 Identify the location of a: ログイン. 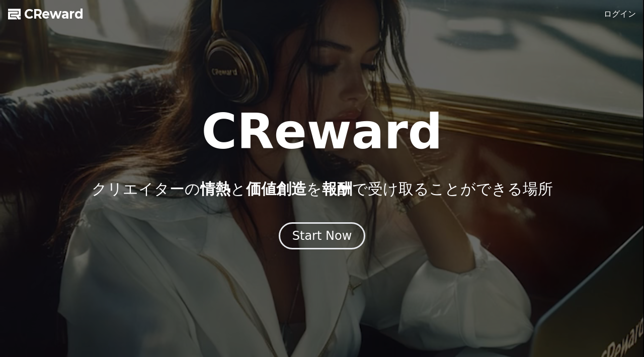
(620, 14).